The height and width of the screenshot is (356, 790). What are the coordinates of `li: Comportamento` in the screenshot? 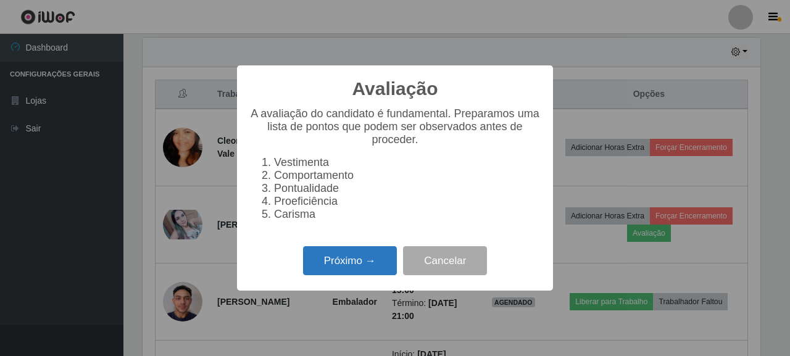 It's located at (407, 175).